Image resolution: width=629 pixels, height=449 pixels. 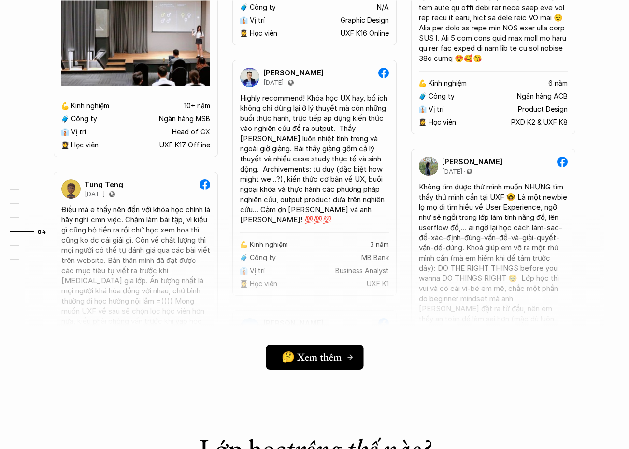 What do you see at coordinates (365, 20) in the screenshot?
I see `p: Graphic Design` at bounding box center [365, 20].